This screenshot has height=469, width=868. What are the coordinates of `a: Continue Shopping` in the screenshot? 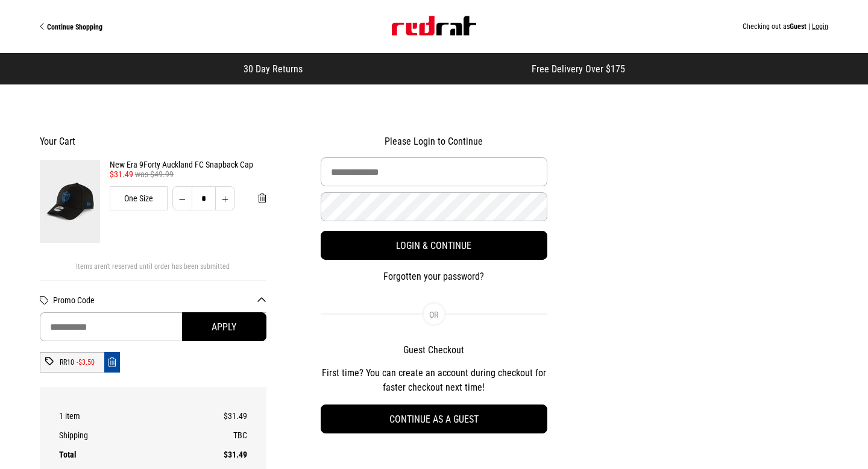 It's located at (138, 26).